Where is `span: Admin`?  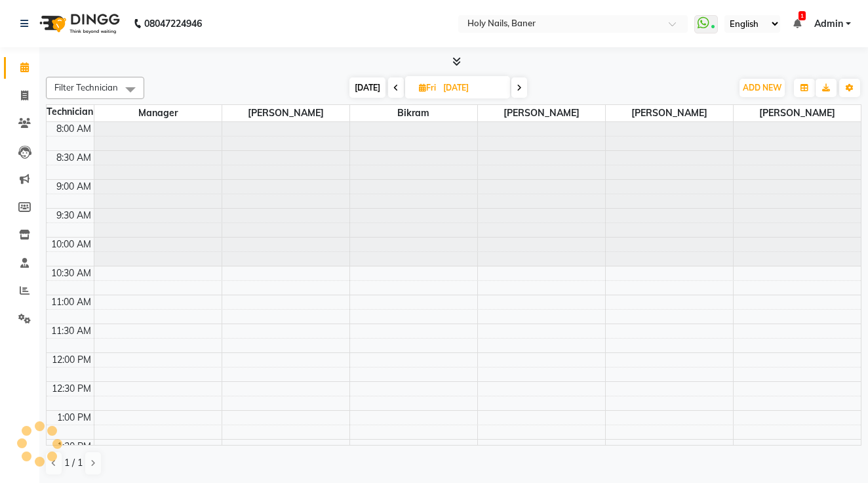 span: Admin is located at coordinates (829, 24).